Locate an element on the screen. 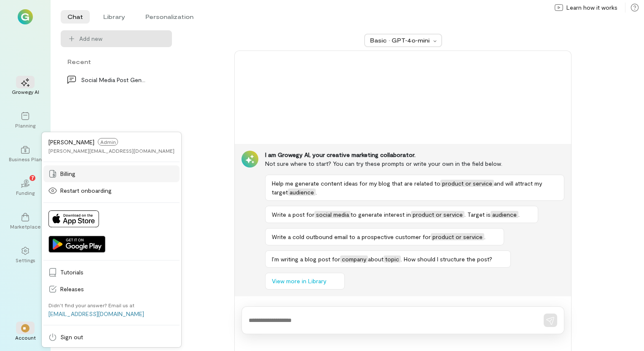  button: Write a post forsocial mediato generate interest inproduct or service. Target isaudience. is located at coordinates (401, 214).